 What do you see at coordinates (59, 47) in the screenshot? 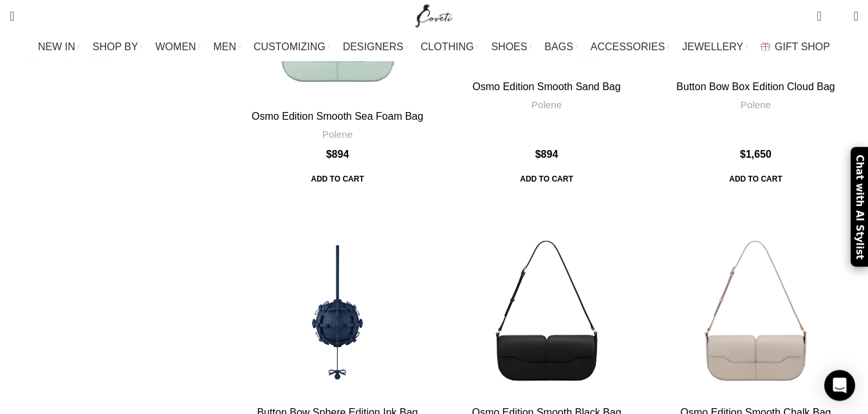
I see `a: NEW IN` at bounding box center [59, 47].